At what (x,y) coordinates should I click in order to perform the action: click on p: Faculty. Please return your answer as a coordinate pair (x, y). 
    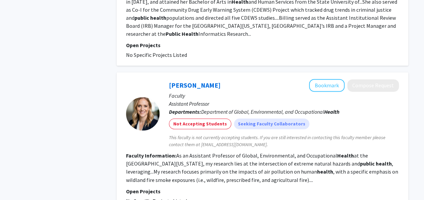
    Looking at the image, I should click on (284, 96).